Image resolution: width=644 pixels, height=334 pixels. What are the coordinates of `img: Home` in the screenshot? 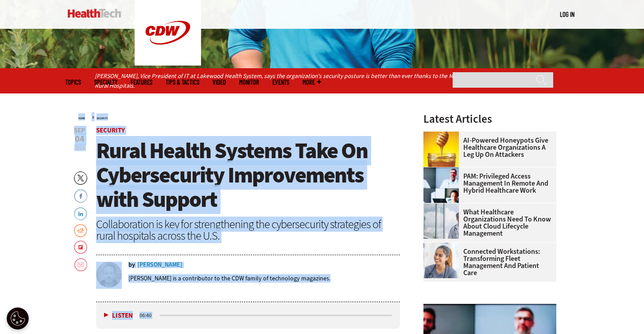 It's located at (94, 13).